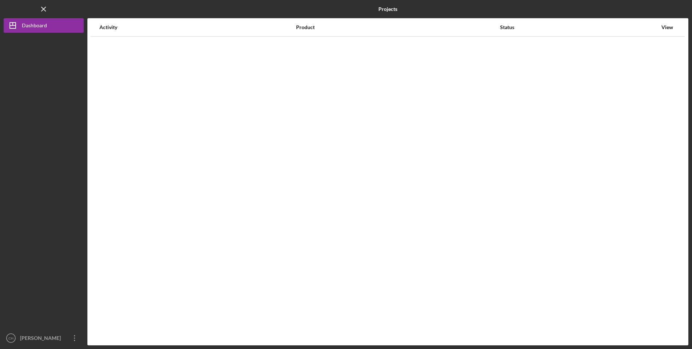  I want to click on div: Dashboard, so click(34, 26).